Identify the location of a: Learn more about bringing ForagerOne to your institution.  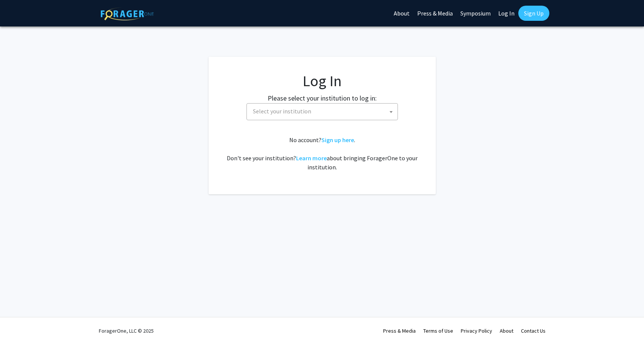
(311, 159).